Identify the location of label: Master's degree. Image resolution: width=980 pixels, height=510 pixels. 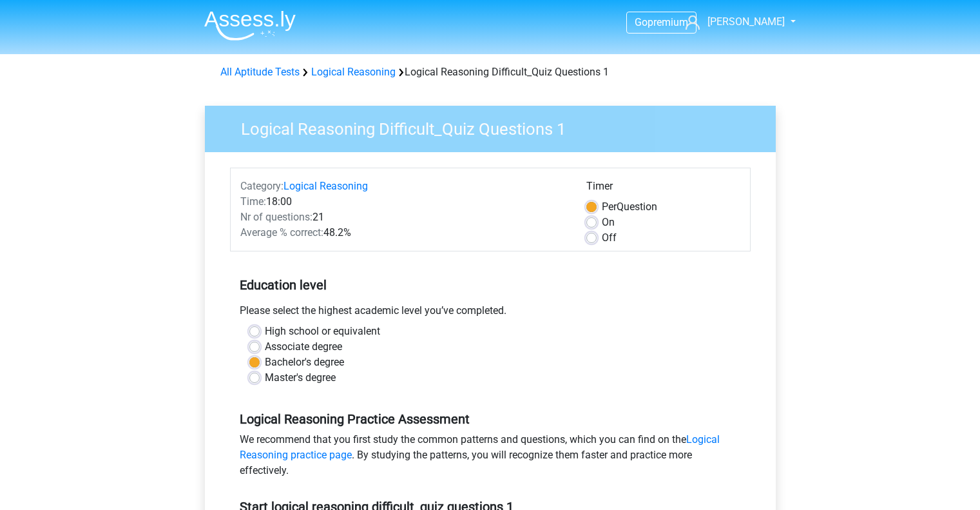
(300, 378).